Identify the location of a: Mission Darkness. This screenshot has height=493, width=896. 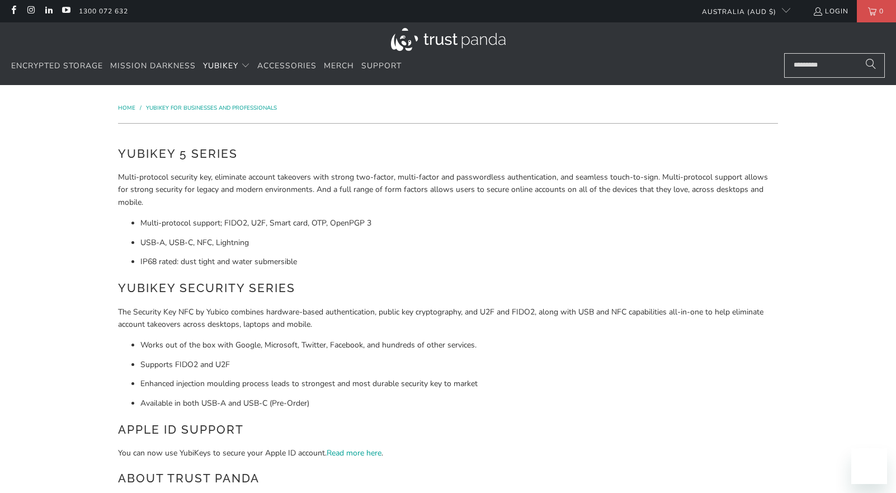
(153, 66).